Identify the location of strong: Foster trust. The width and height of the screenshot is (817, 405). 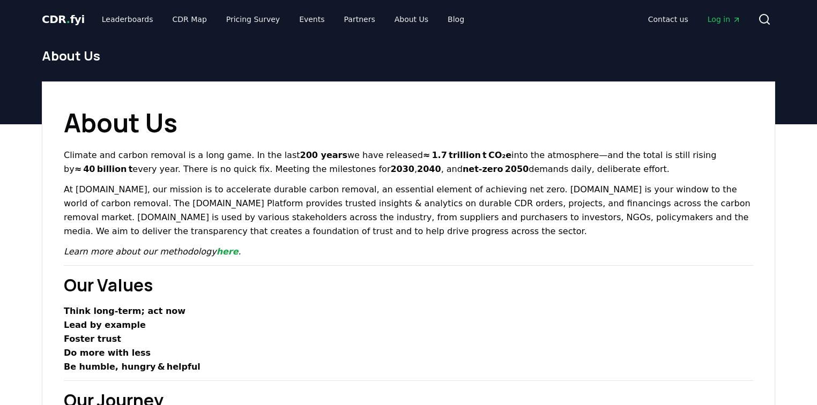
(92, 339).